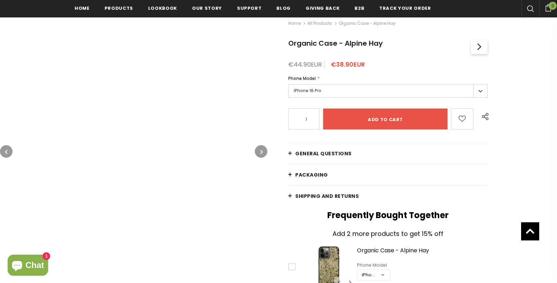 The height and width of the screenshot is (283, 557). I want to click on span: €44.90EUR, so click(305, 64).